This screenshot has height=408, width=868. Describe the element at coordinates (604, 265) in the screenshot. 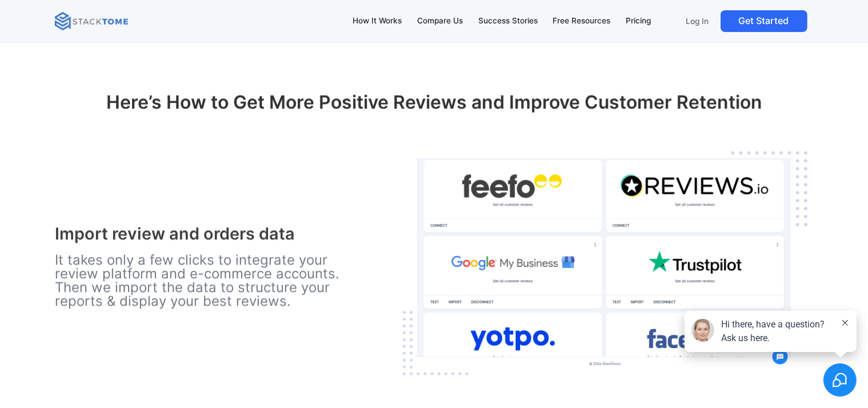

I see `img: Easy integration between your review platform and e-commerce accounts` at that location.